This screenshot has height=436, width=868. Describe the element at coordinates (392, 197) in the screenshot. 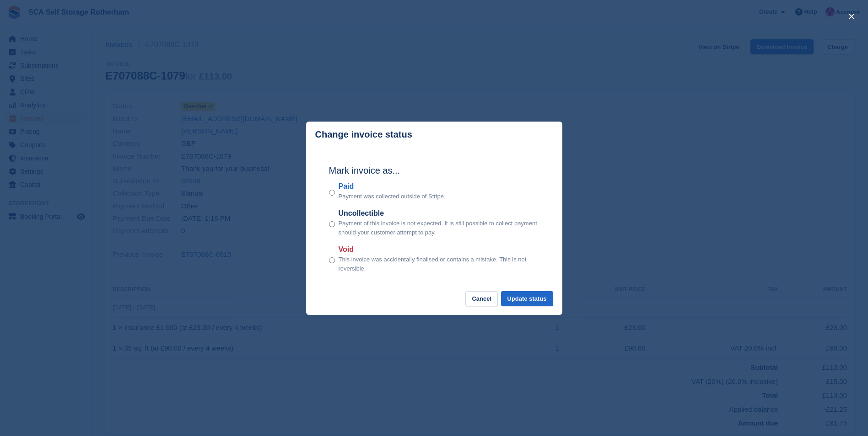

I see `p: Payment was collected outside of Stripe.` at that location.